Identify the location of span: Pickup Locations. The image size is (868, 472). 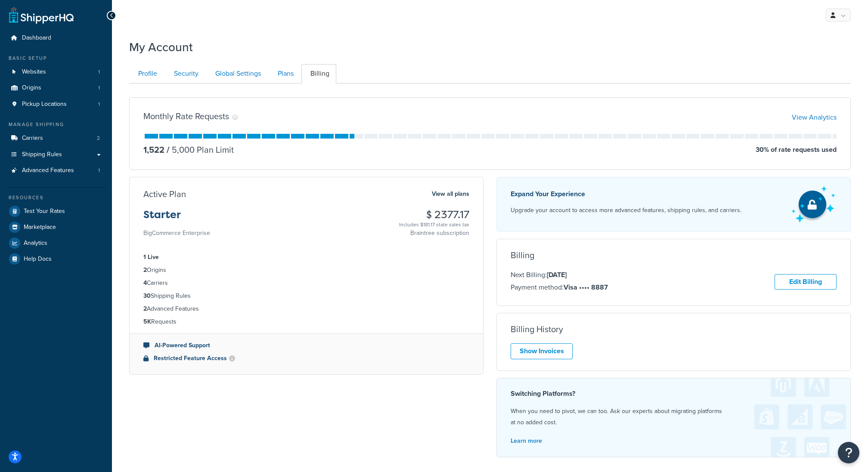
(44, 104).